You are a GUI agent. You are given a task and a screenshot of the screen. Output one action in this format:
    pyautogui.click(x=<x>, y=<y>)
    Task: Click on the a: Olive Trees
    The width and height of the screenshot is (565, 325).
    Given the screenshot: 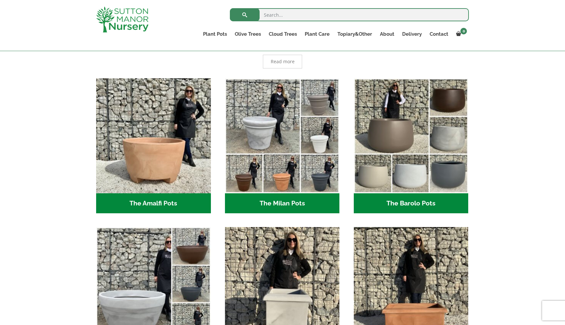 What is the action you would take?
    pyautogui.click(x=248, y=34)
    